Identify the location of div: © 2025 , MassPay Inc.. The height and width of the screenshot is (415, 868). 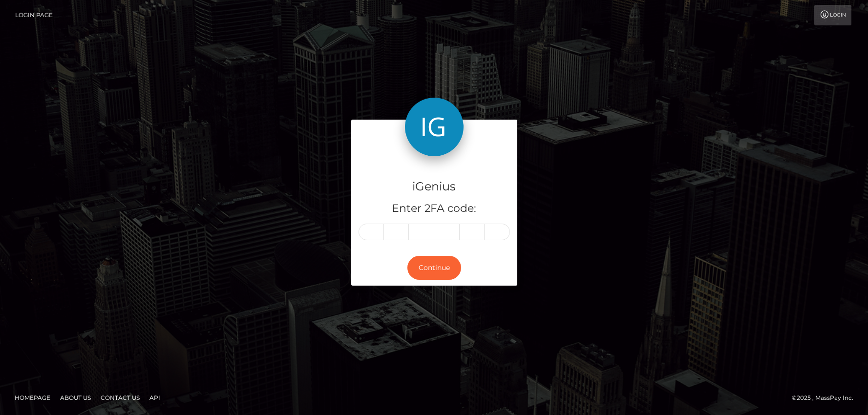
(826, 398).